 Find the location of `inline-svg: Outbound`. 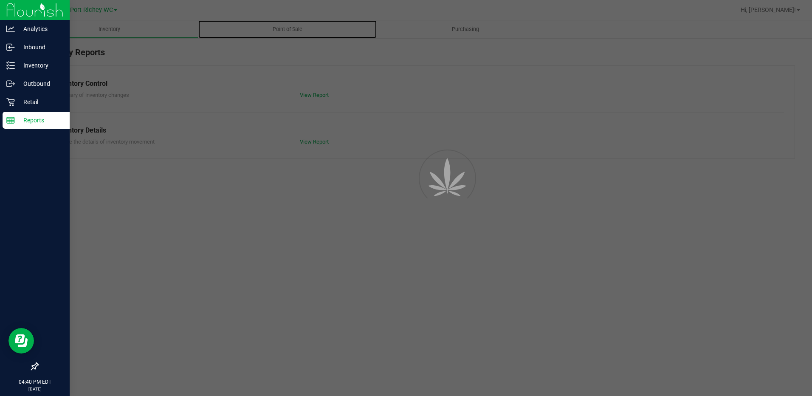

inline-svg: Outbound is located at coordinates (11, 84).